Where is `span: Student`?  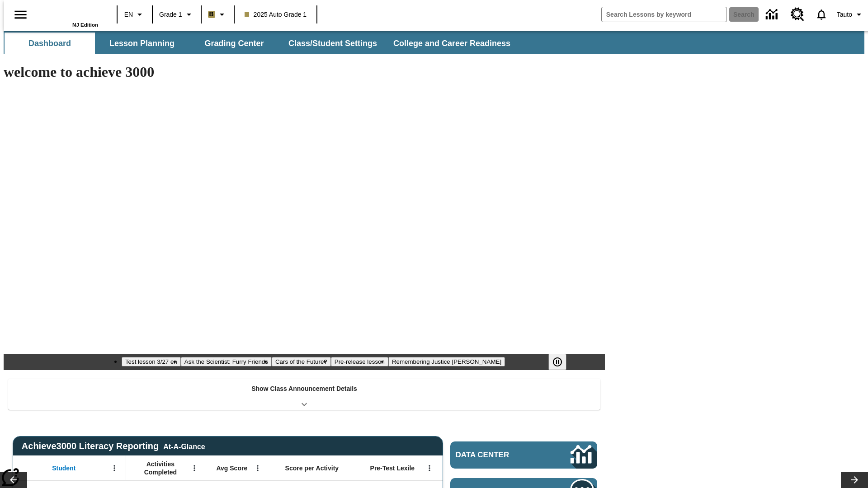
span: Student is located at coordinates (64, 468).